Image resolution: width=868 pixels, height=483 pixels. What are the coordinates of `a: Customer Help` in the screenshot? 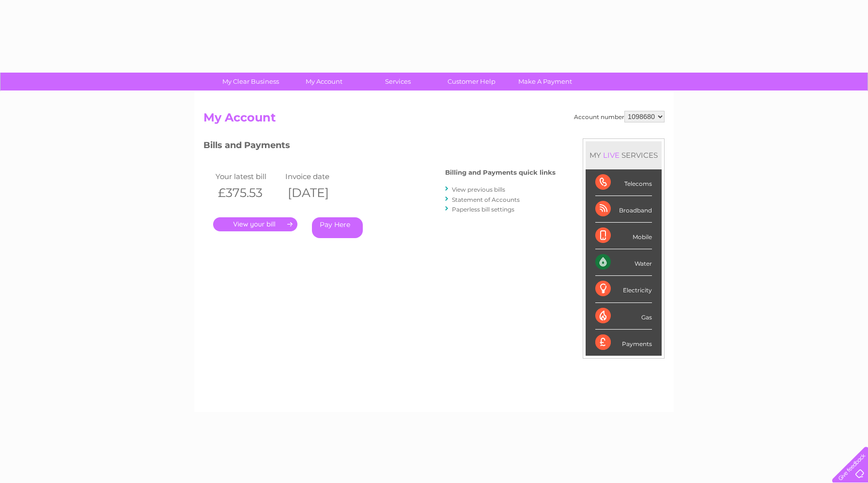 It's located at (471, 81).